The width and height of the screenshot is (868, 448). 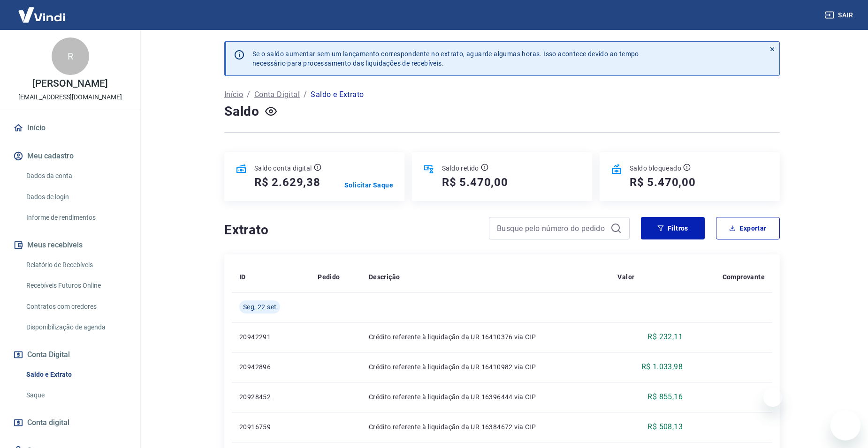 What do you see at coordinates (277, 94) in the screenshot?
I see `a: Conta Digital` at bounding box center [277, 94].